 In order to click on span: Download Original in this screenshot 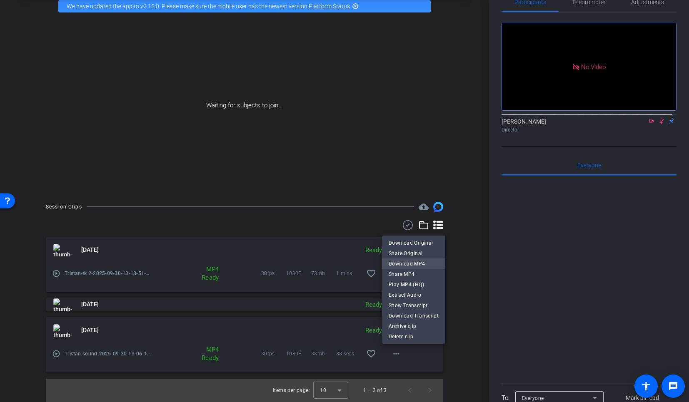, I will do `click(414, 243)`.